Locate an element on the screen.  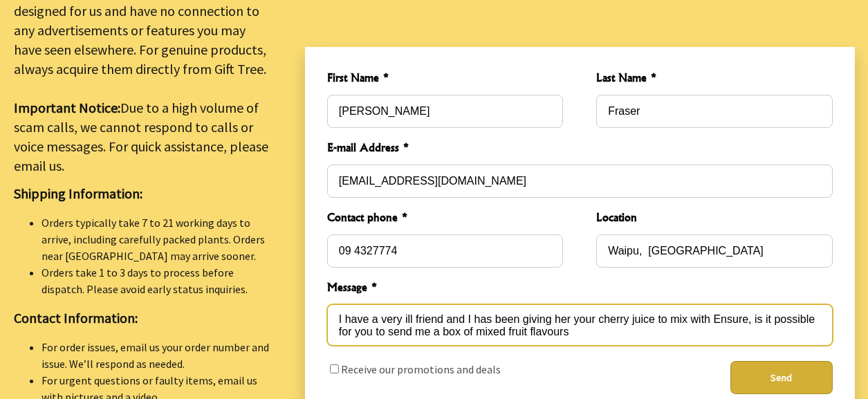
strong: Important Notice: is located at coordinates (67, 107).